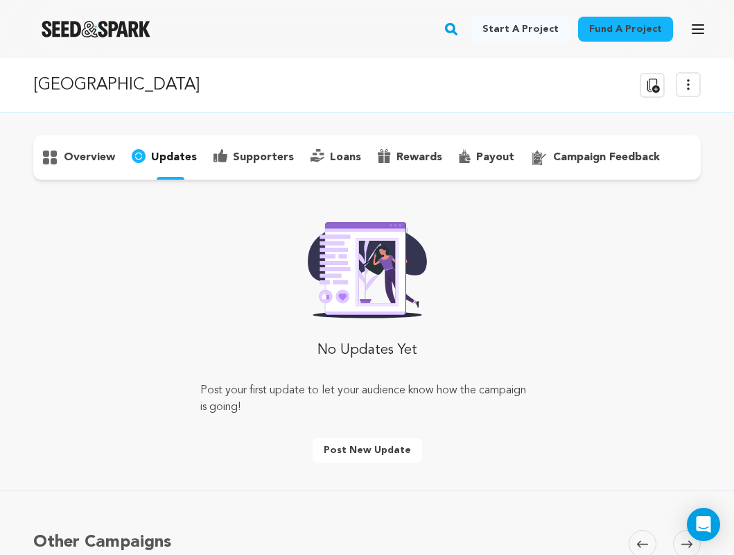 Image resolution: width=734 pixels, height=555 pixels. Describe the element at coordinates (96, 29) in the screenshot. I see `a: Seed&Spark Homepage` at that location.